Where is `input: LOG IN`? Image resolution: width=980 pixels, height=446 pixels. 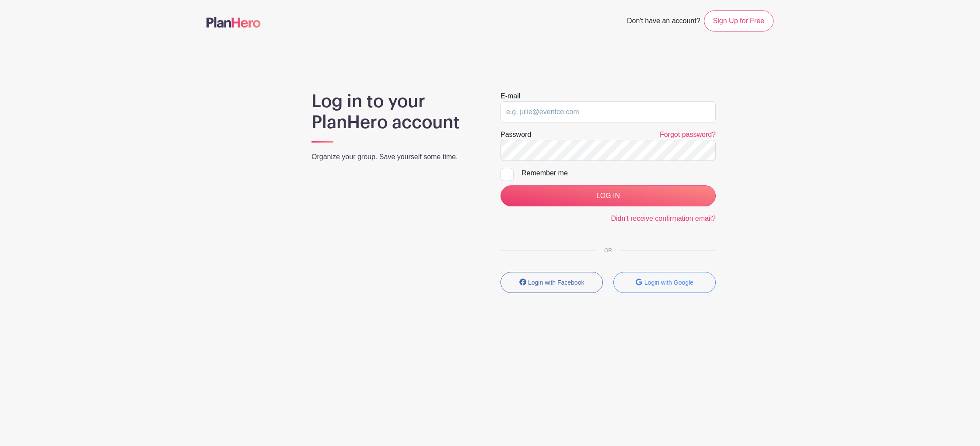 input: LOG IN is located at coordinates (608, 196).